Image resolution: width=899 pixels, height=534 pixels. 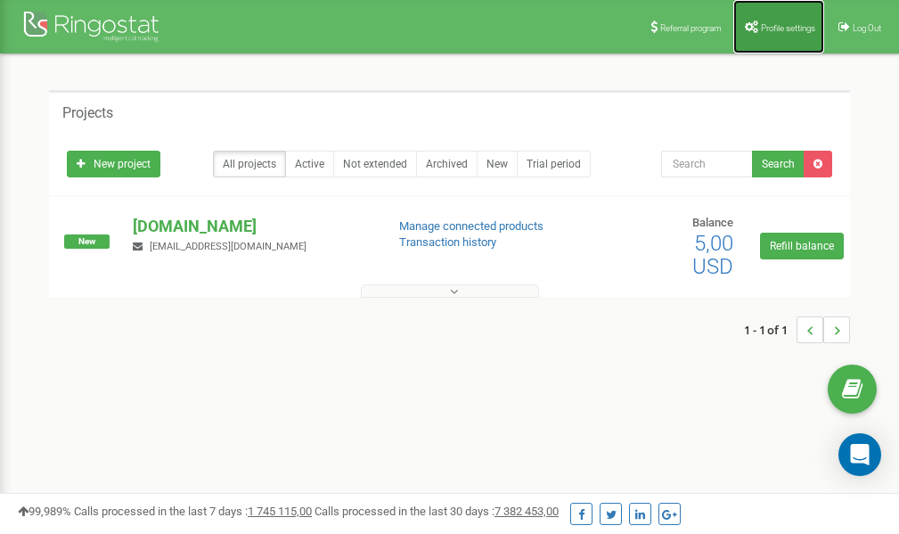 What do you see at coordinates (554, 164) in the screenshot?
I see `a: Trial period` at bounding box center [554, 164].